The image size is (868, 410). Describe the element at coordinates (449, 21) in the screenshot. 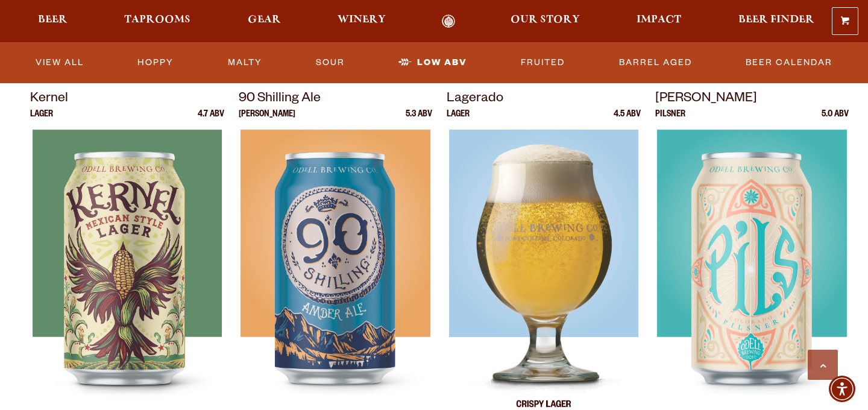

I see `a: Odell Home` at that location.